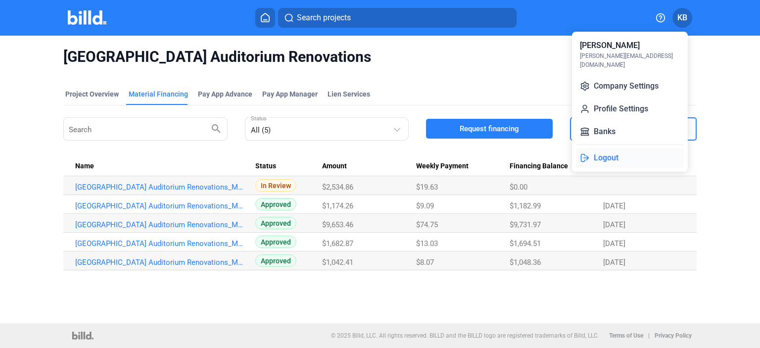 This screenshot has width=760, height=348. Describe the element at coordinates (630, 109) in the screenshot. I see `button: Profile Settings` at that location.